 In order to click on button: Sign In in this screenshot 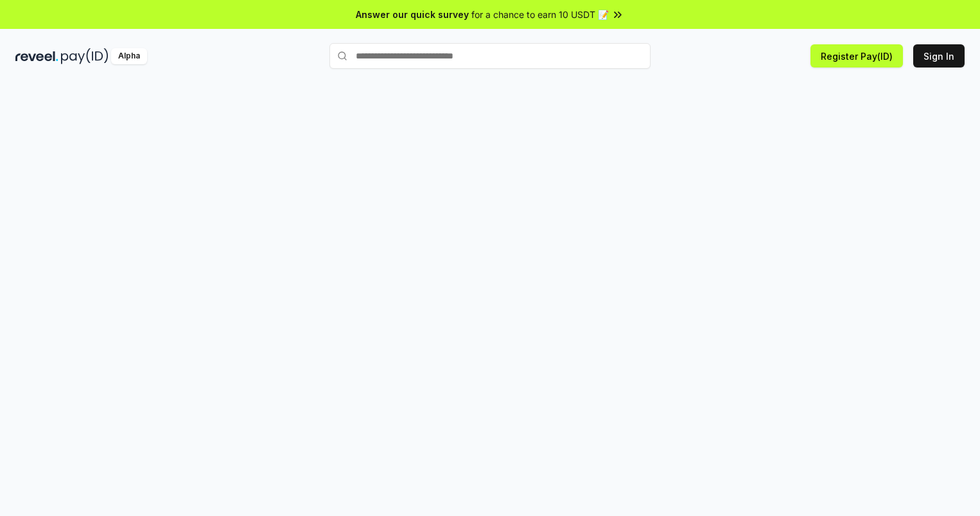, I will do `click(939, 56)`.